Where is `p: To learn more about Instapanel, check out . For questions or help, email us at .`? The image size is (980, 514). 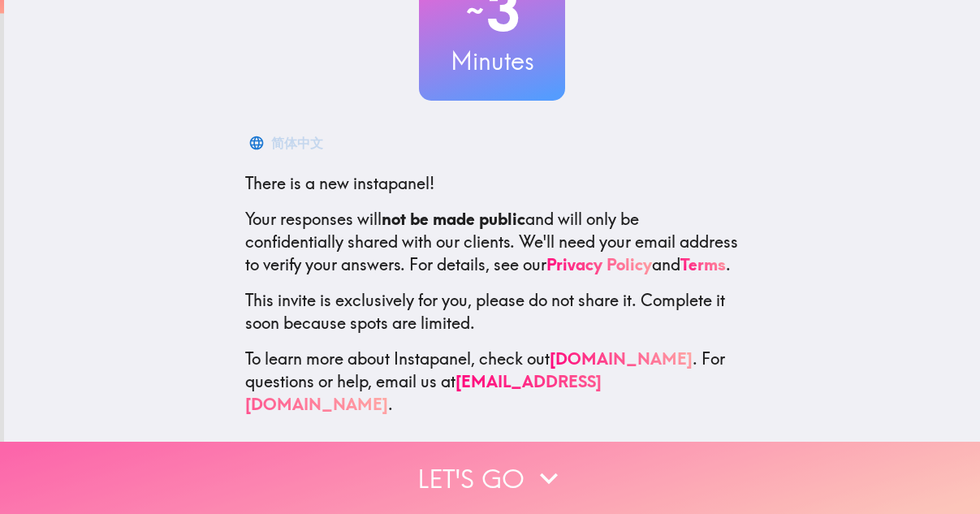 p: To learn more about Instapanel, check out . For questions or help, email us at . is located at coordinates (492, 382).